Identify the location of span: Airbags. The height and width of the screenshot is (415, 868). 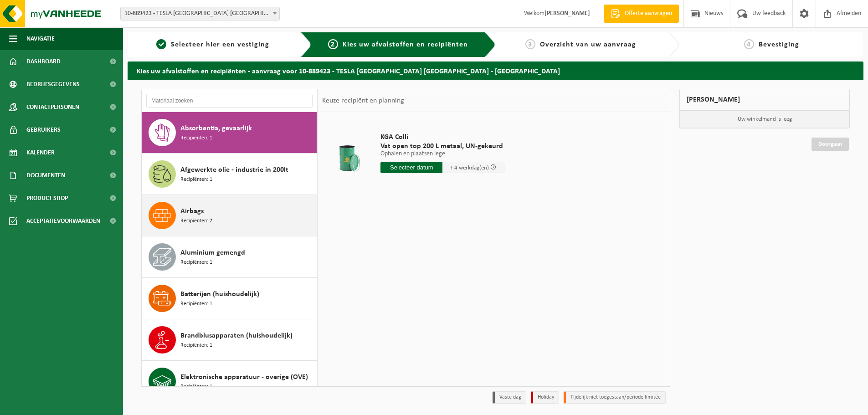
(192, 211).